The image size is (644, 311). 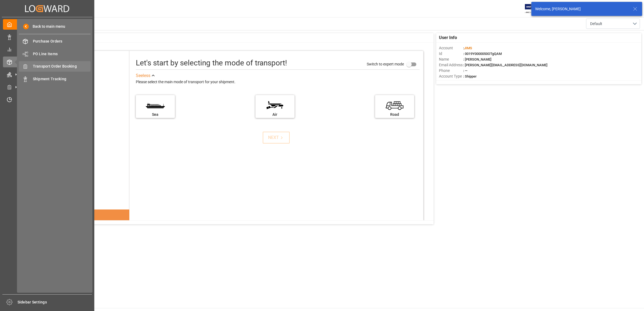 I want to click on span: Account, so click(x=451, y=48).